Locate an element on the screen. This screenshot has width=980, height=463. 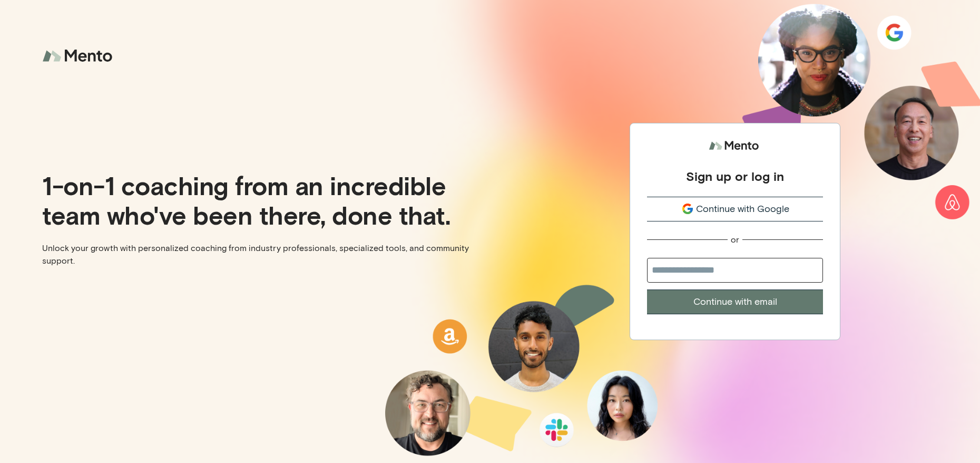
img: logo.svg is located at coordinates (735, 145).